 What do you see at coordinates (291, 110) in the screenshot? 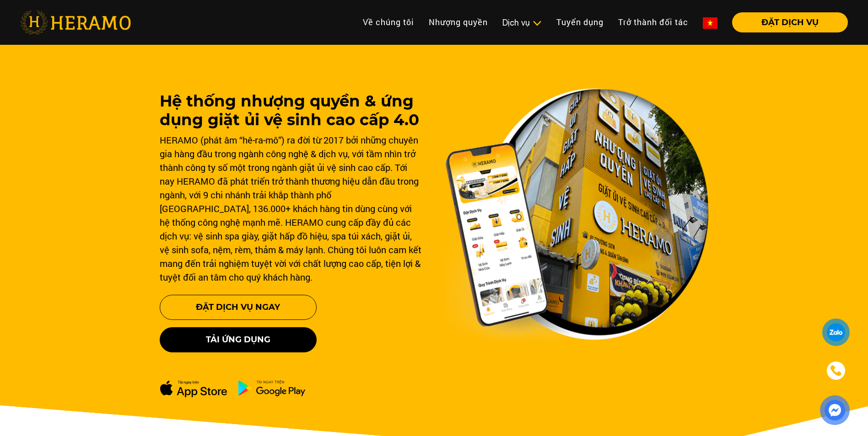
I see `h1: Hệ thống nhượng quyền & ứng dụng giặt ủi vệ sinh cao cấp 4.0` at bounding box center [291, 110].